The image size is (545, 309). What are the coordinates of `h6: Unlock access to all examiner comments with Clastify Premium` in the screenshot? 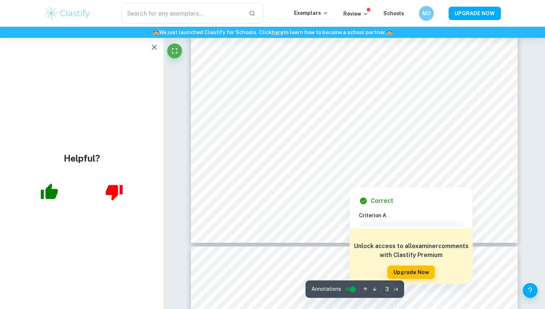 It's located at (411, 250).